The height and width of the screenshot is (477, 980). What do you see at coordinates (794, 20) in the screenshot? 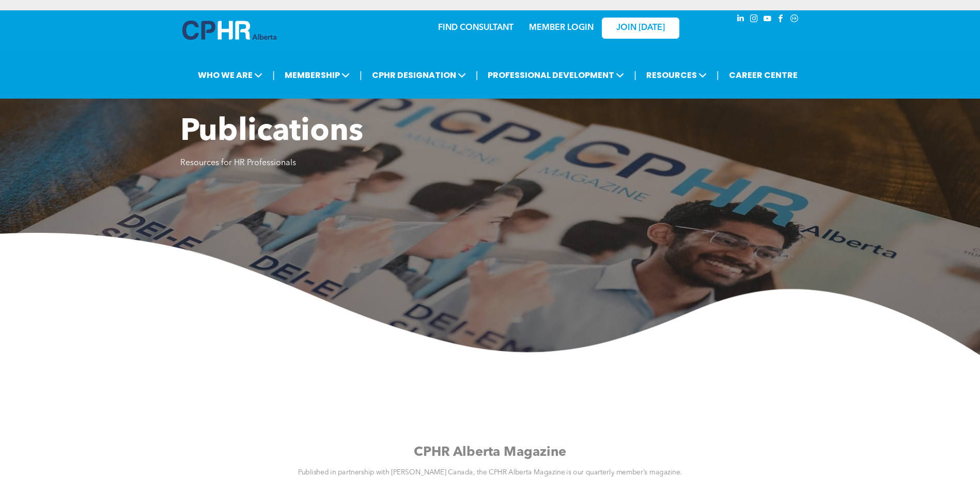
I see `a: Social network` at bounding box center [794, 20].